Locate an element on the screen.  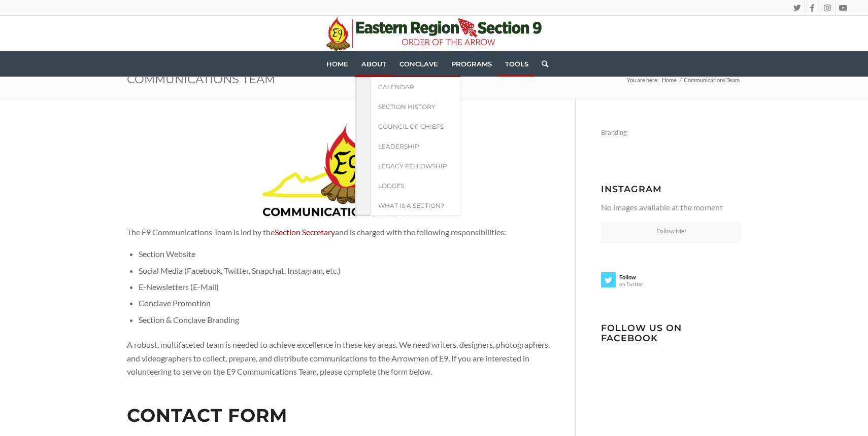
a: About is located at coordinates (374, 64).